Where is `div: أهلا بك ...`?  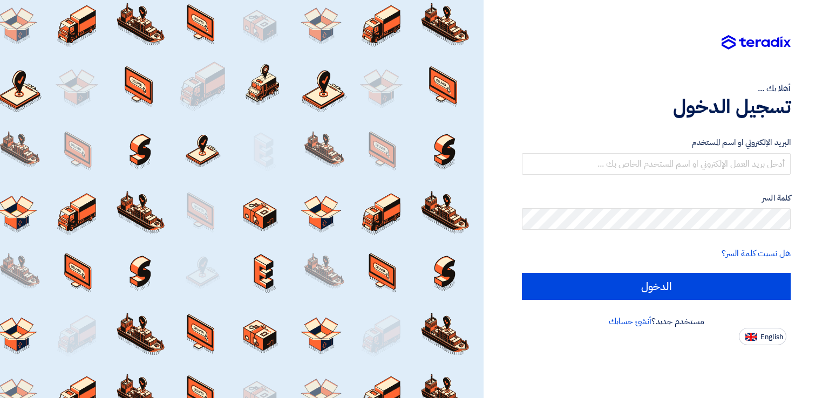
div: أهلا بك ... is located at coordinates (656, 88).